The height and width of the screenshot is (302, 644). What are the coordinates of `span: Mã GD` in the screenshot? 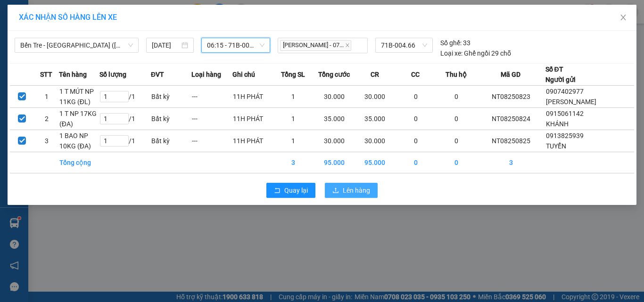 It's located at (510, 75).